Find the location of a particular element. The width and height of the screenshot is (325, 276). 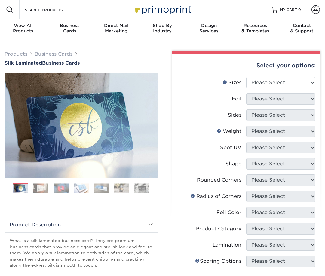

h1: Business Cards is located at coordinates (81, 63).